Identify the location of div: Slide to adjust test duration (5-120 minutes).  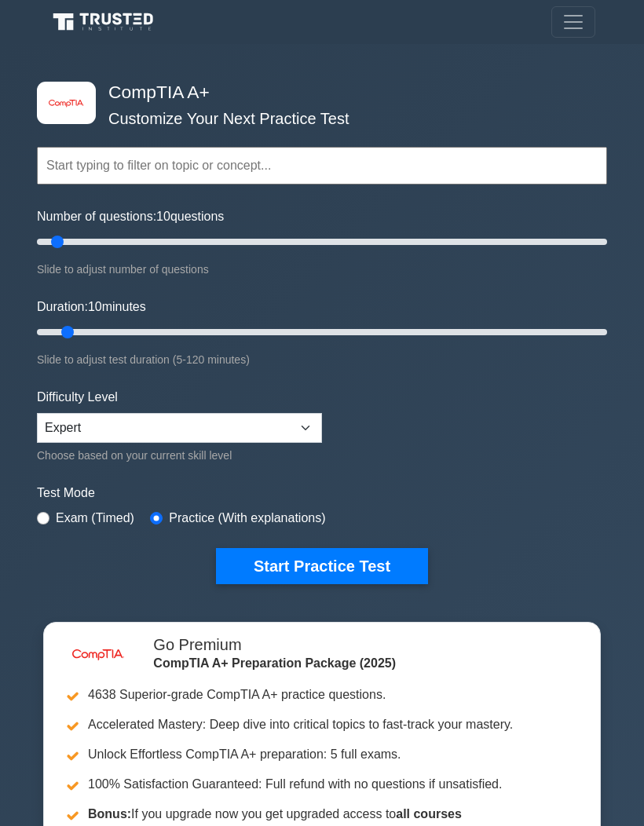
(322, 360).